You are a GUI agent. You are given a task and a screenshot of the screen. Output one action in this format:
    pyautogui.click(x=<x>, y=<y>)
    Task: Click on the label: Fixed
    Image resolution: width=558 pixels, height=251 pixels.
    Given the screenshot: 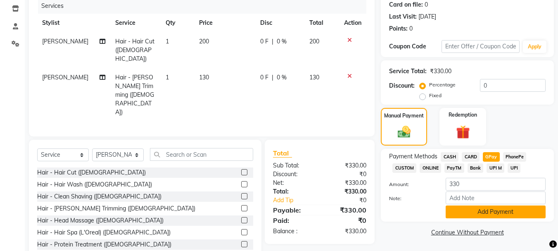 What is the action you would take?
    pyautogui.click(x=436, y=95)
    